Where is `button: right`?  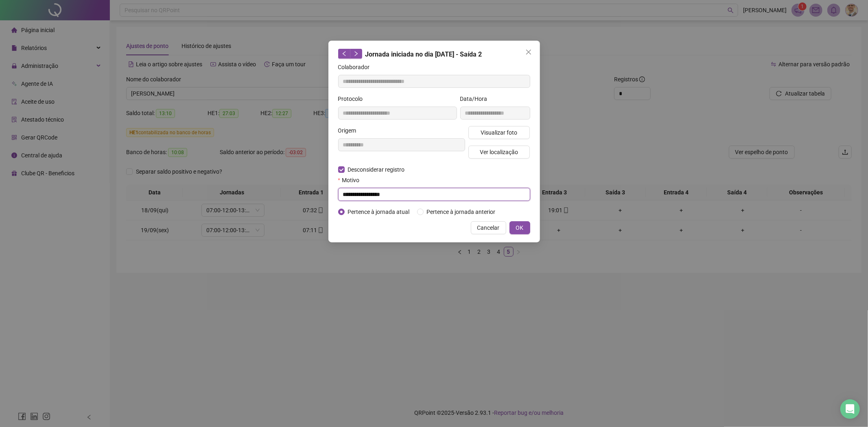 button: right is located at coordinates (356, 54).